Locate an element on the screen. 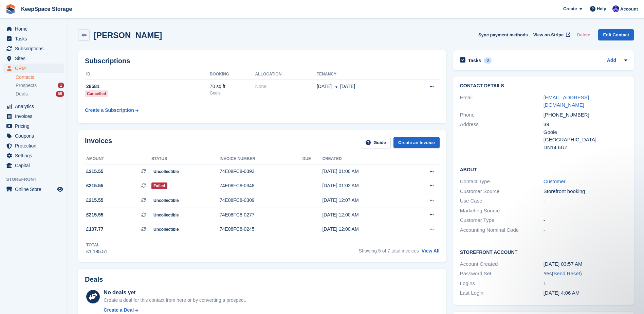 This screenshot has height=314, width=644. span: Protection is located at coordinates (36, 146).